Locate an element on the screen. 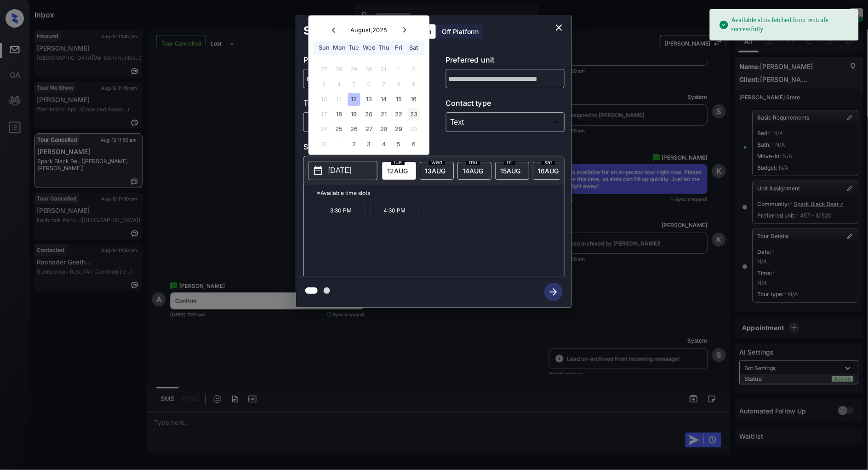 The height and width of the screenshot is (470, 868). div: Not available Sunday, August 17th, 2025 is located at coordinates (325, 114).